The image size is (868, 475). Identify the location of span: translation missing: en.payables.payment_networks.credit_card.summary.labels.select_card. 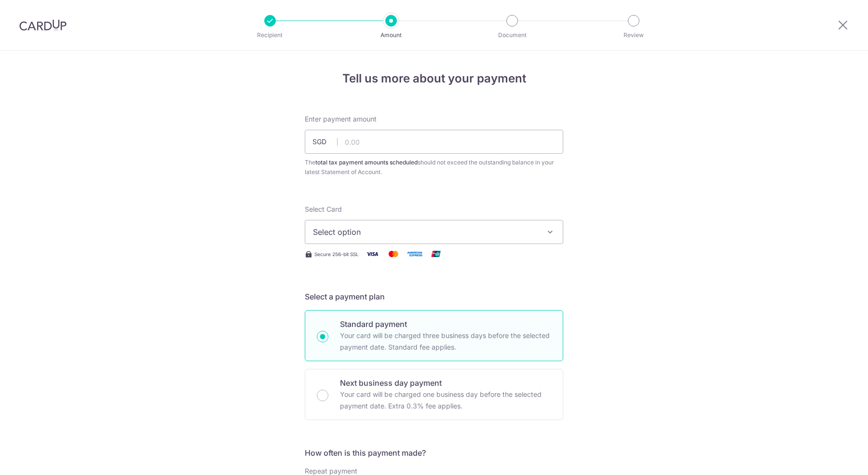
(323, 209).